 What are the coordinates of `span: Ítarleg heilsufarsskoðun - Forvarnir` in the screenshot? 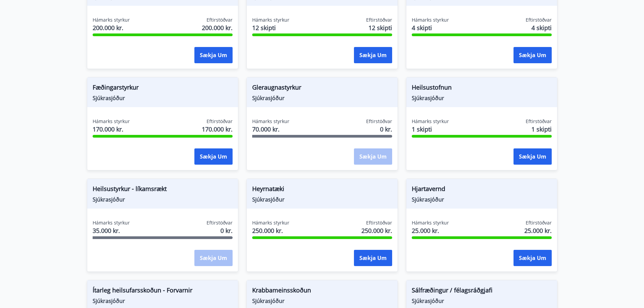 It's located at (163, 291).